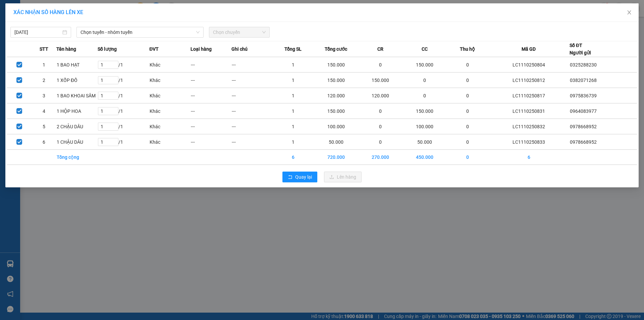 This screenshot has width=644, height=320. I want to click on span: Chọn chuyến, so click(239, 32).